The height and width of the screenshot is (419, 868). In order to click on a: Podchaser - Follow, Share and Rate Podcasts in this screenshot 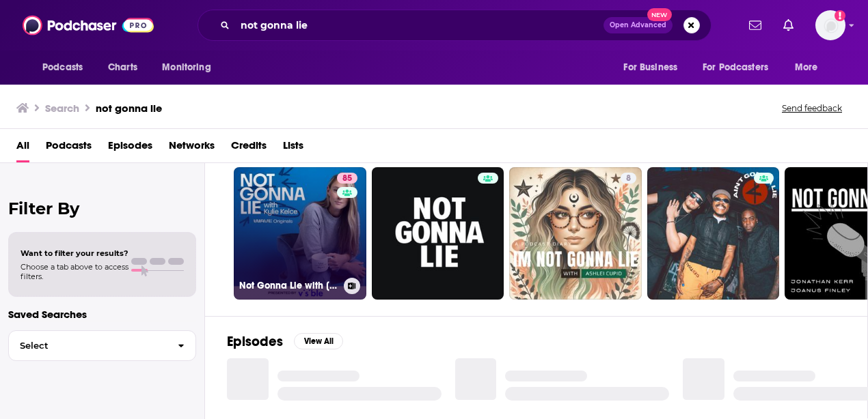, I will do `click(88, 25)`.